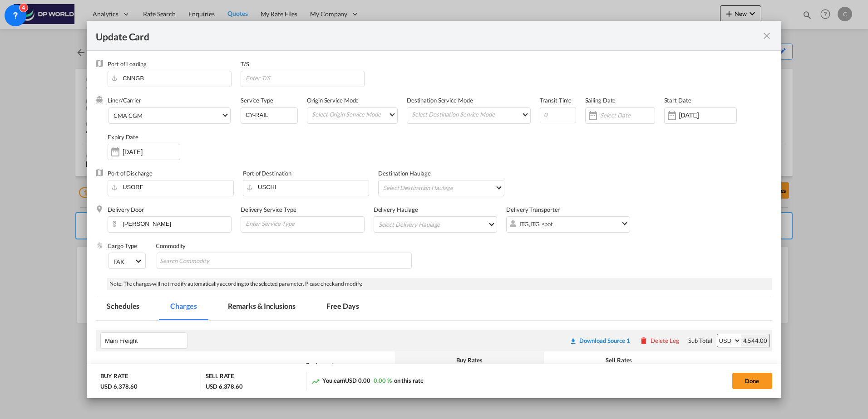 Image resolution: width=868 pixels, height=419 pixels. I want to click on label: Delivery Transporter, so click(533, 210).